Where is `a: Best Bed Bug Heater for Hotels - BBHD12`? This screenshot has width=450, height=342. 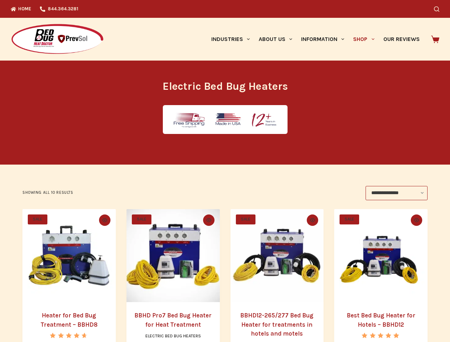
a: Best Bed Bug Heater for Hotels - BBHD12 is located at coordinates (381, 256).